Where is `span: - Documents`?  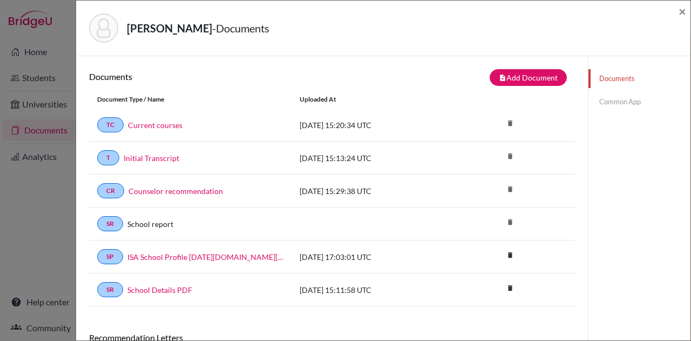 span: - Documents is located at coordinates (241, 28).